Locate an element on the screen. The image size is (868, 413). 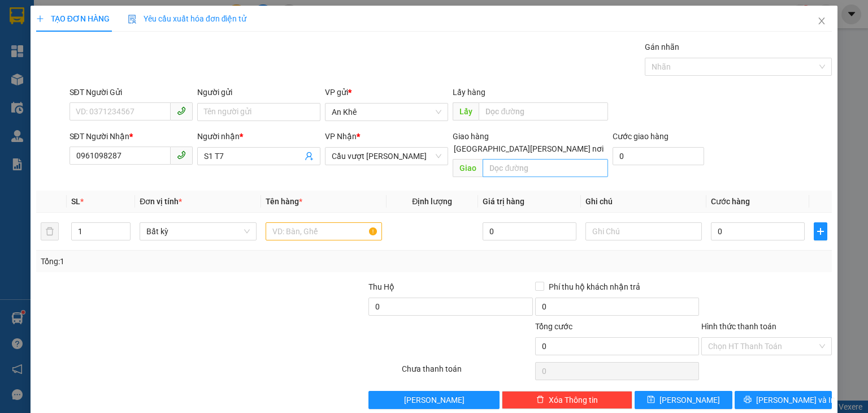
label: Cước giao hàng is located at coordinates (640, 136).